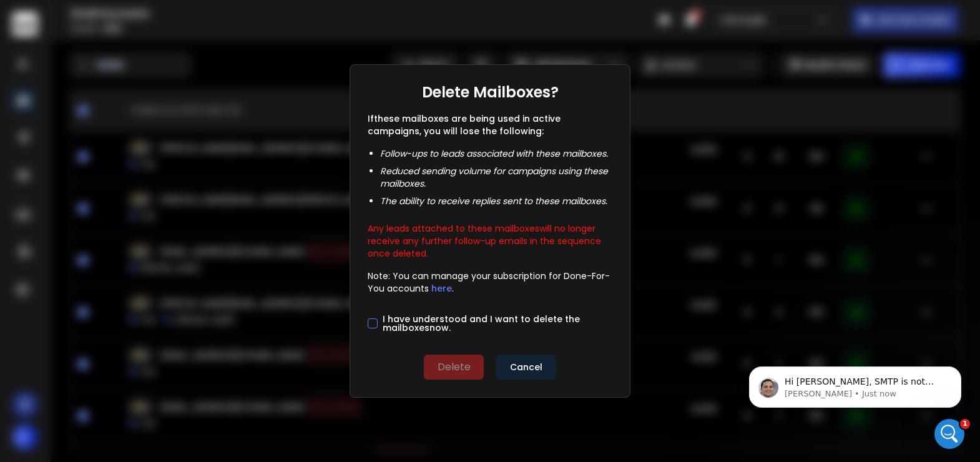 Image resolution: width=980 pixels, height=462 pixels. What do you see at coordinates (497, 201) in the screenshot?
I see `li: The ability to receive replies sent to these mailboxes .` at bounding box center [497, 201].